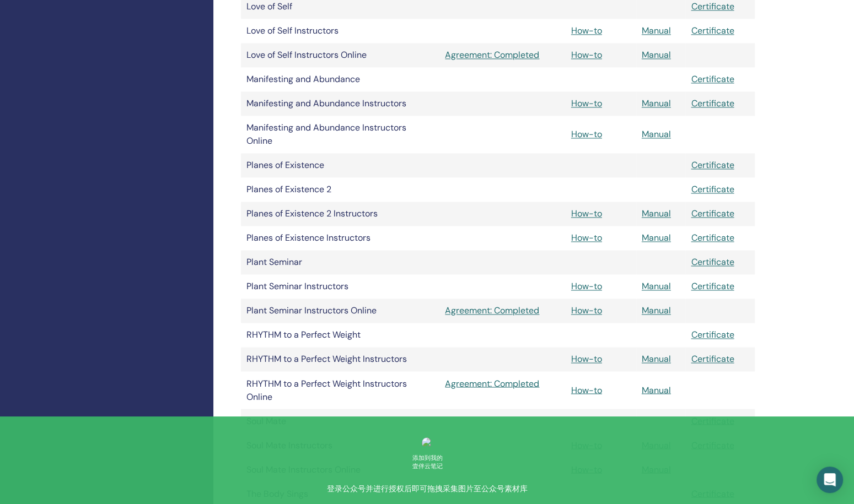 This screenshot has width=854, height=504. What do you see at coordinates (340, 190) in the screenshot?
I see `td: Planes of Existence 2` at bounding box center [340, 190].